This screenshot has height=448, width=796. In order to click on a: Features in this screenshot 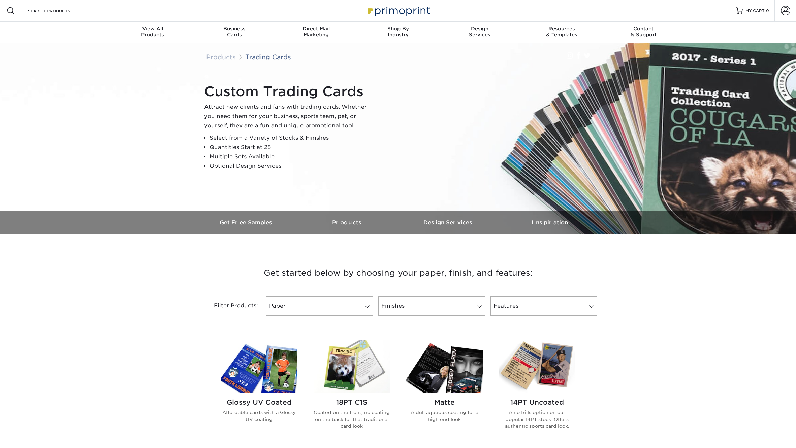, I will do `click(543, 306)`.